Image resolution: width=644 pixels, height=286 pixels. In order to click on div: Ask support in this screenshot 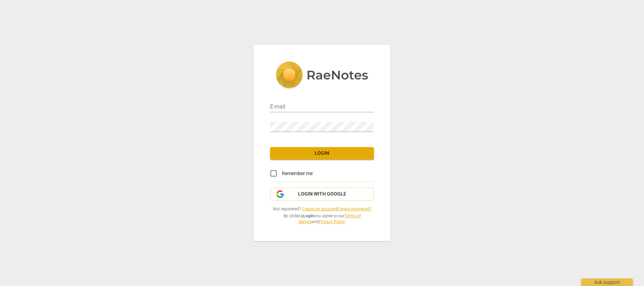, I will do `click(607, 282)`.